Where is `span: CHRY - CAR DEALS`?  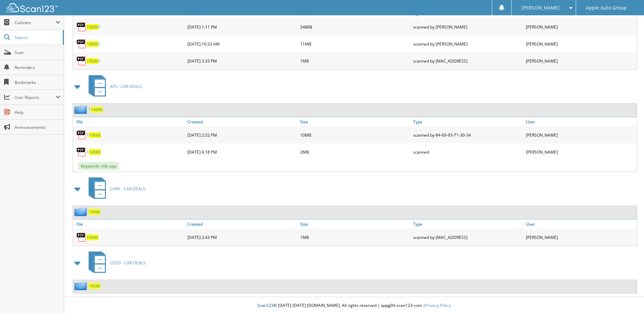 span: CHRY - CAR DEALS is located at coordinates (128, 189).